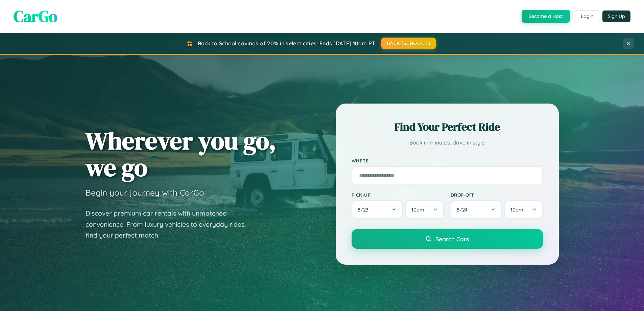  Describe the element at coordinates (447, 142) in the screenshot. I see `p: Book in minutes, drive in style` at that location.